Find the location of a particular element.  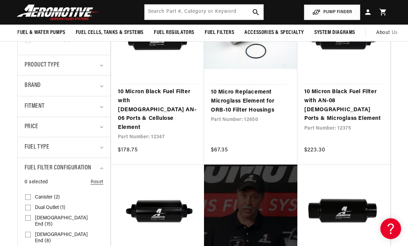

summary: Accessories & Specialty is located at coordinates (274, 33).